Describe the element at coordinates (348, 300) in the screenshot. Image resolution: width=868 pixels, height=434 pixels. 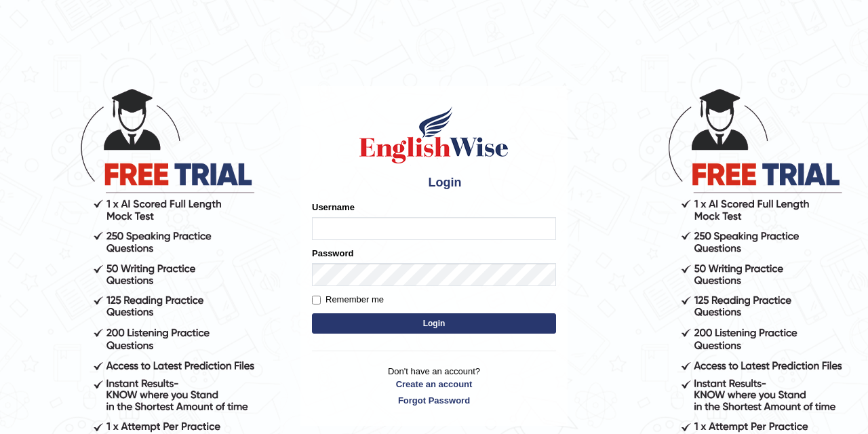
I see `label: Remember me` at that location.